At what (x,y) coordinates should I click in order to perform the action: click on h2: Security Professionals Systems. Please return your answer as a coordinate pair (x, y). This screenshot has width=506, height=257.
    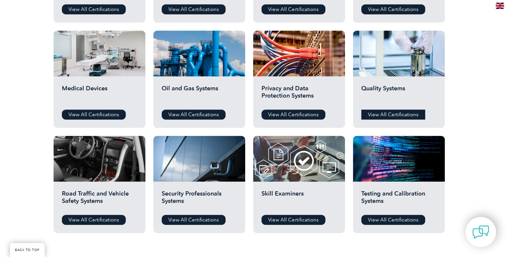
    Looking at the image, I should click on (199, 200).